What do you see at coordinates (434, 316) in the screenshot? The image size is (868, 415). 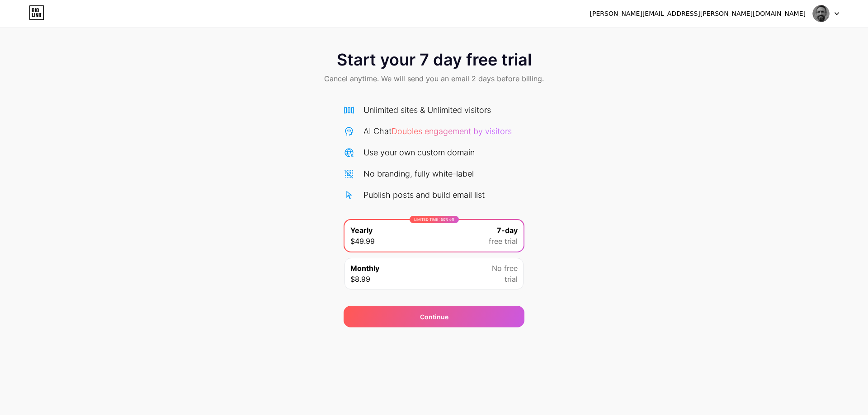 I see `div: Continue` at bounding box center [434, 316].